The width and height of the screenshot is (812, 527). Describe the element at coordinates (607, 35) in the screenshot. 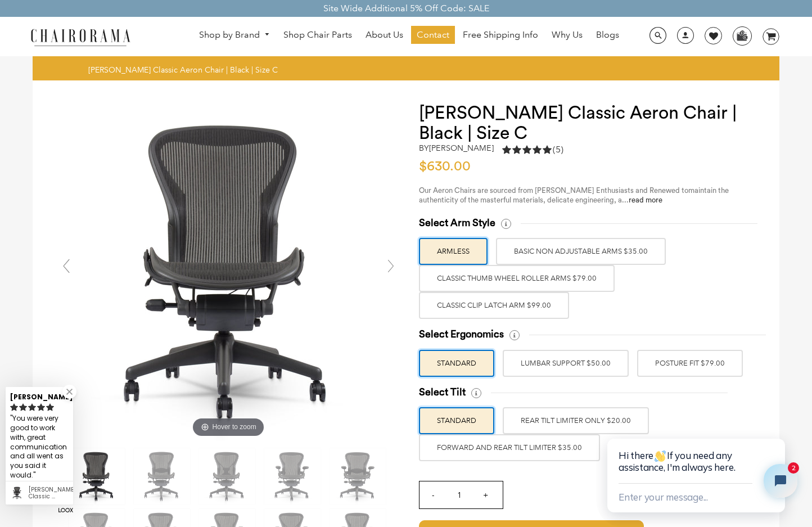

I see `a: Blogs` at that location.